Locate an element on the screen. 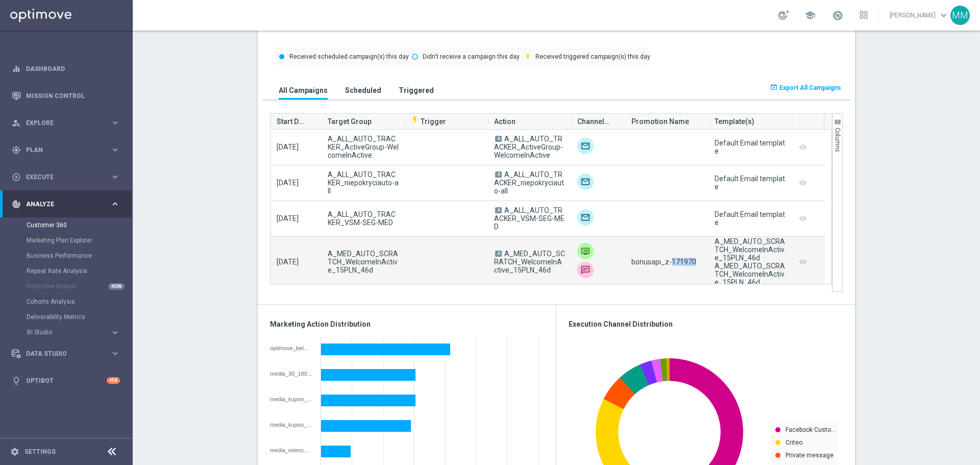 This screenshot has width=980, height=465. div: Execute is located at coordinates (61, 177).